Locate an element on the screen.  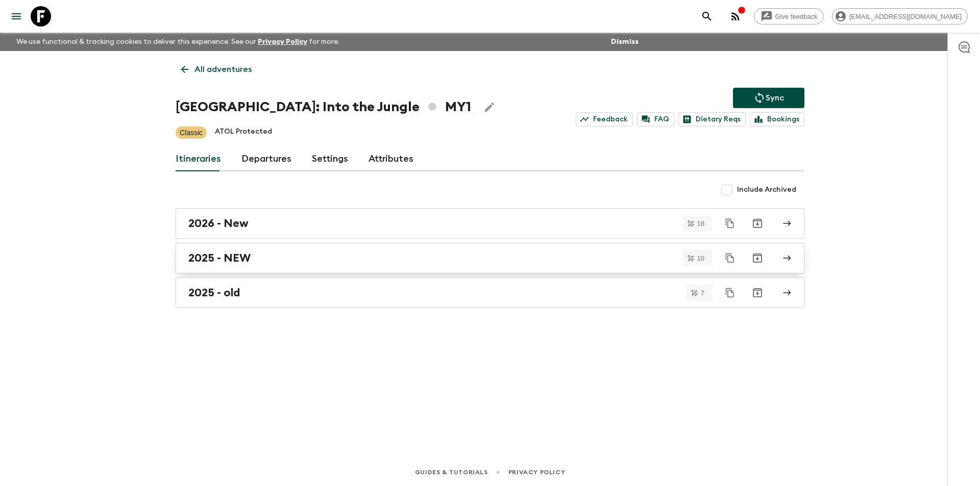
h2: 2025 - old is located at coordinates (214, 293).